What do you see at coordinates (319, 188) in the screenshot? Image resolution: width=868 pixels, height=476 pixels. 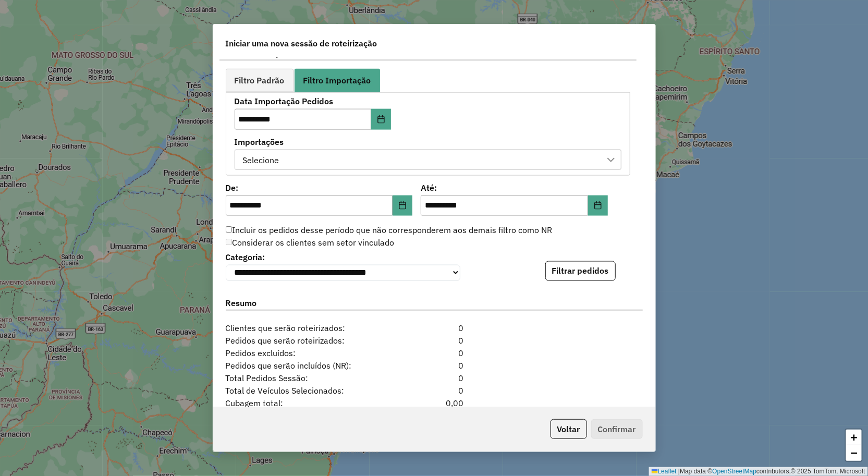 I see `label: De:` at bounding box center [319, 188].